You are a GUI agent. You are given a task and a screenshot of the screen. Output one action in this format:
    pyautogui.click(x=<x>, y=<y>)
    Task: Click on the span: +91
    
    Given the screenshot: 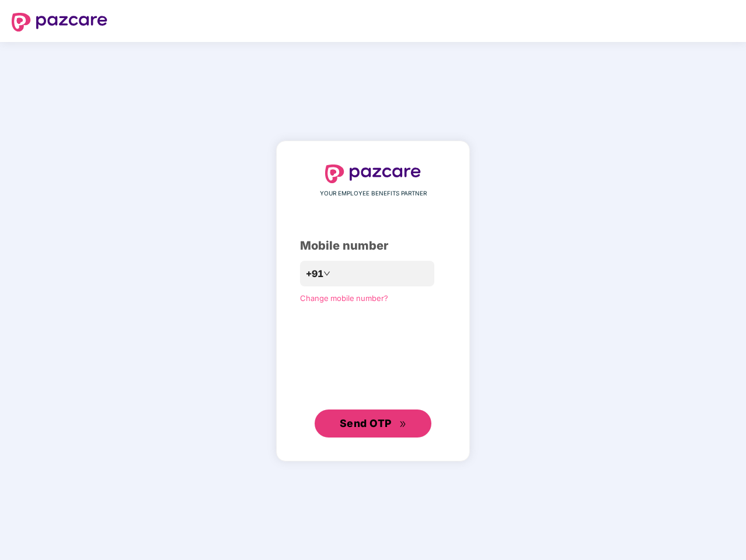 What is the action you would take?
    pyautogui.click(x=315, y=274)
    